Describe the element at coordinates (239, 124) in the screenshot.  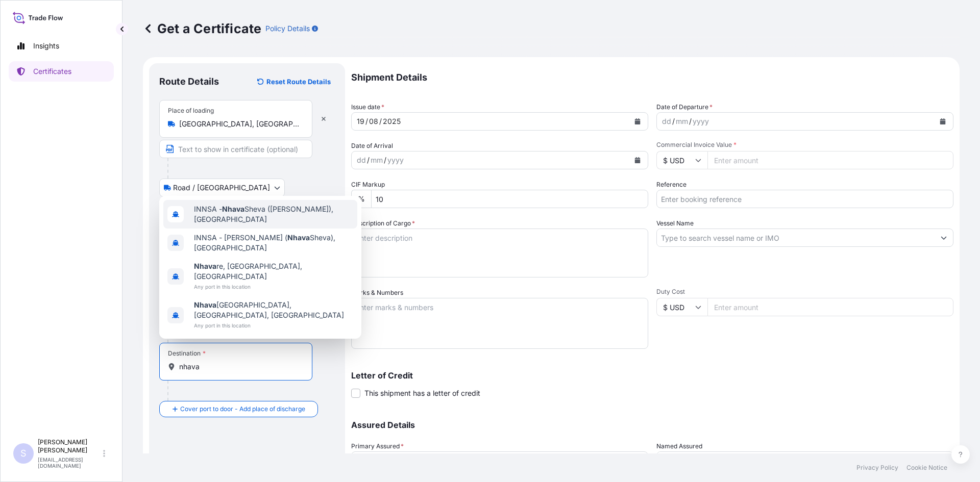
I see `input: Place of loading` at that location.